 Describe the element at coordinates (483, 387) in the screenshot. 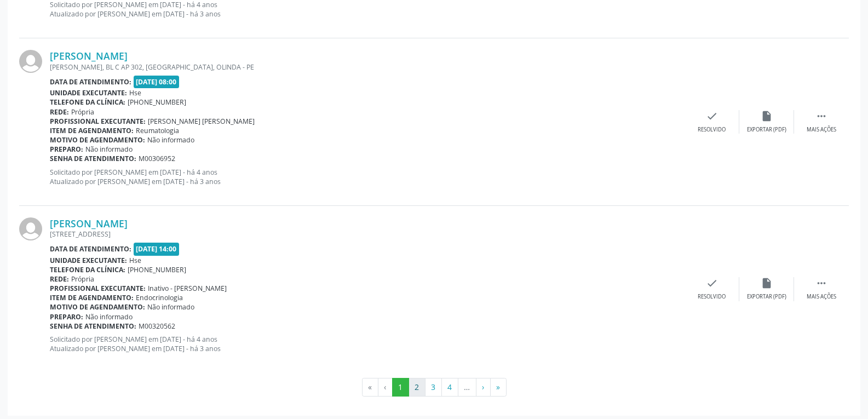

I see `button: Go to next page` at that location.